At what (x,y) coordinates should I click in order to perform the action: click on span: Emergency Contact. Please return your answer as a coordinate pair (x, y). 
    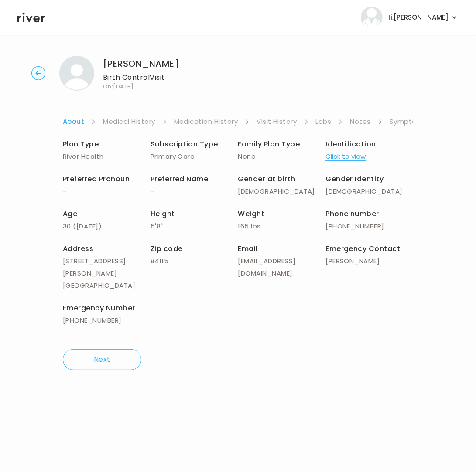
    Looking at the image, I should click on (363, 248).